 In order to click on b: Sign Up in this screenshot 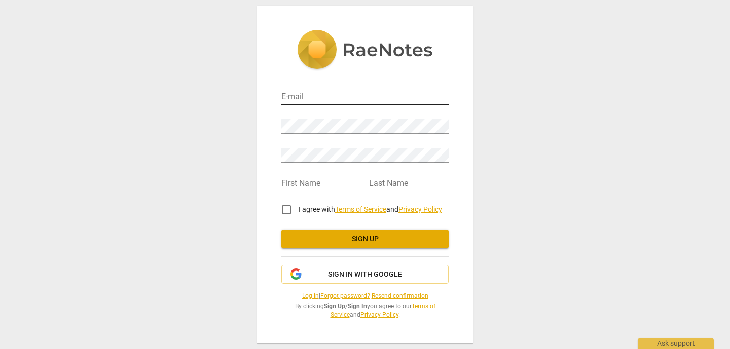, I will do `click(335, 307)`.